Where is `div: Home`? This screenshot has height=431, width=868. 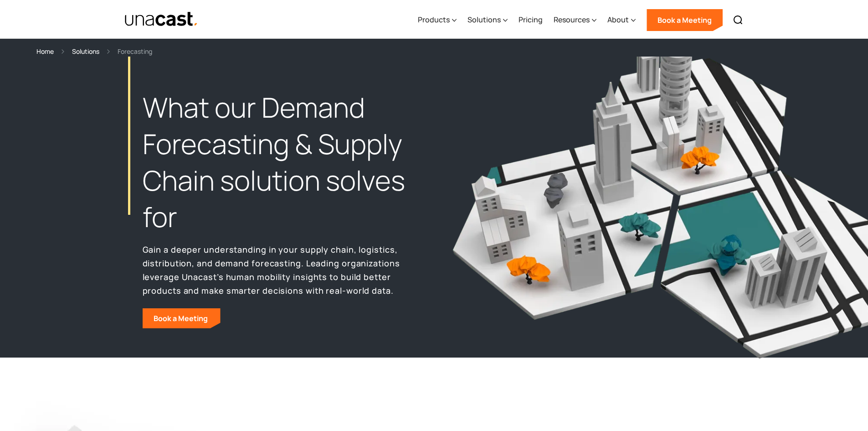 div: Home is located at coordinates (45, 51).